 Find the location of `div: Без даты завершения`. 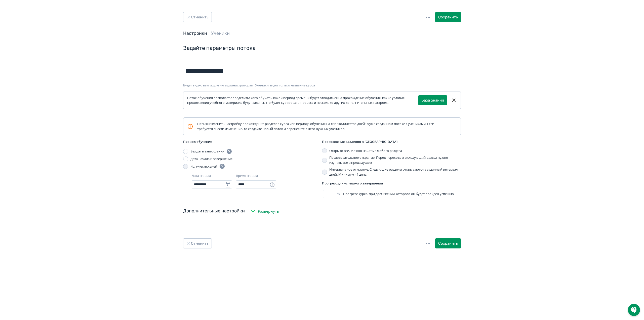

div: Без даты завершения is located at coordinates (211, 151).